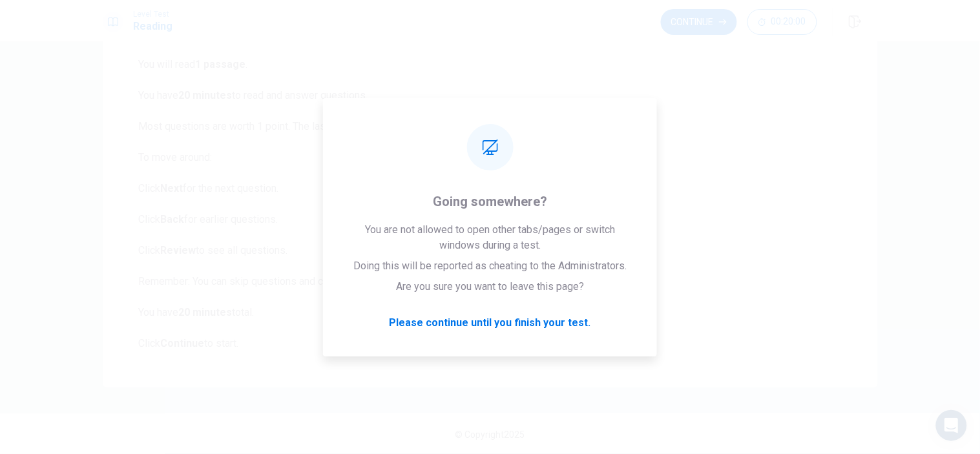 Image resolution: width=980 pixels, height=454 pixels. What do you see at coordinates (221, 64) in the screenshot?
I see `b: 1 passage` at bounding box center [221, 64].